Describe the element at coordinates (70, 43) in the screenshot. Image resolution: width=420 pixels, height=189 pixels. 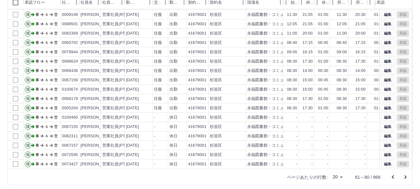
I see `div: 0065702` at that location.